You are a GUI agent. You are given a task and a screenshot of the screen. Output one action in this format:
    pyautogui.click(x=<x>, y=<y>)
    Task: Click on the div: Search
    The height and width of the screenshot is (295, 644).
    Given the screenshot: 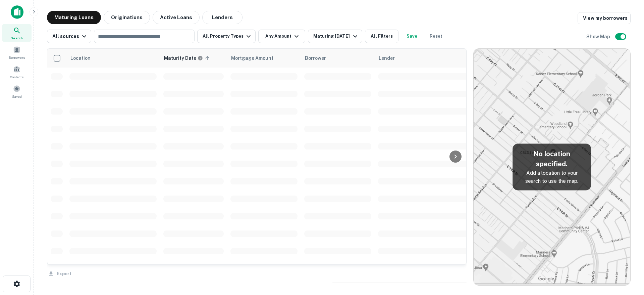 What is the action you would take?
    pyautogui.click(x=17, y=33)
    